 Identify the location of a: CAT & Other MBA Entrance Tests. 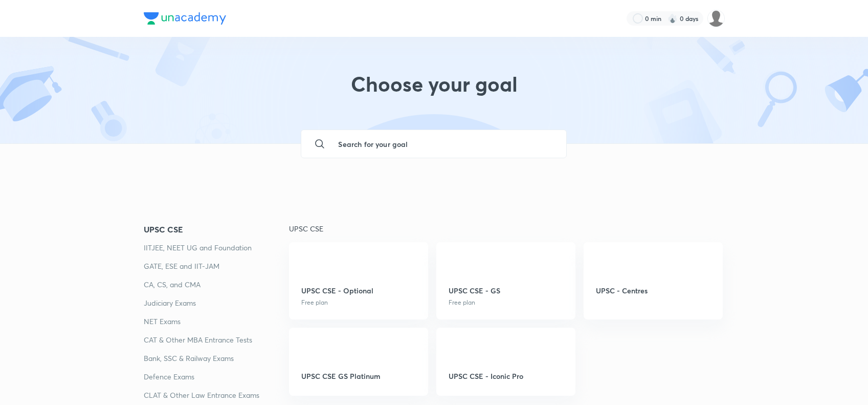
(216, 340).